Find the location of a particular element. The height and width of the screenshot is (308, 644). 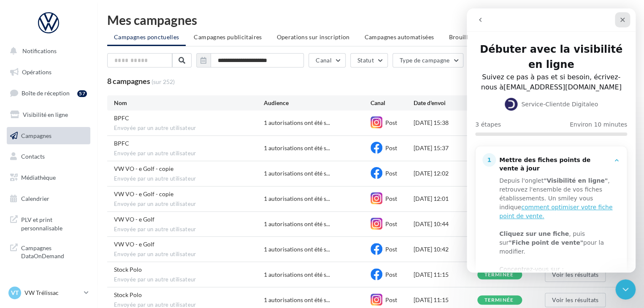

div: Nom is located at coordinates (188, 103).